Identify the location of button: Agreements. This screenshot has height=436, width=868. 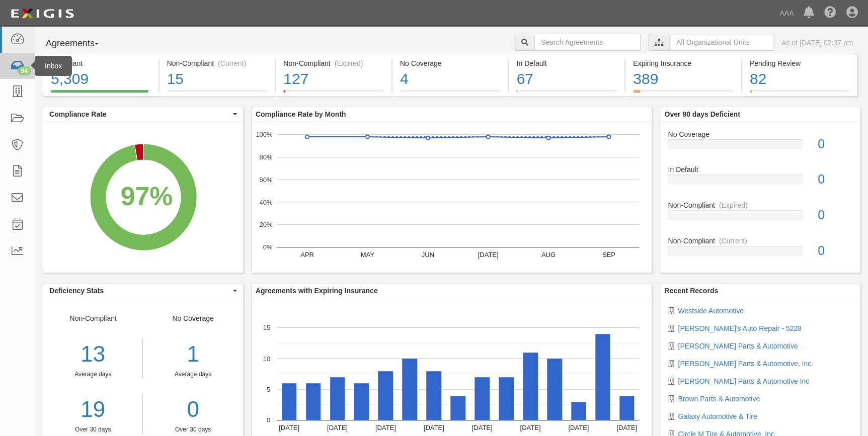
(81, 44).